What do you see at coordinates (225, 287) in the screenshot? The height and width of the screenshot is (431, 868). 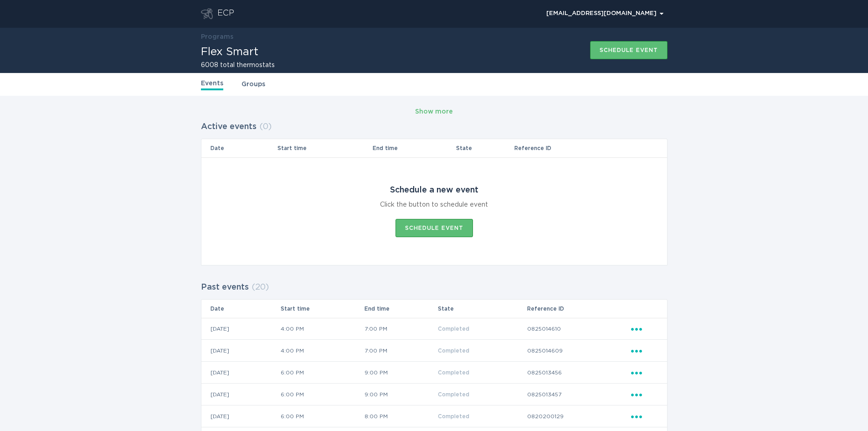 I see `h2: Past events` at bounding box center [225, 287].